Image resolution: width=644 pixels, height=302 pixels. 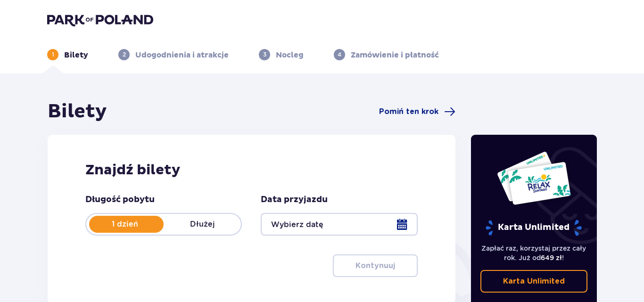 What do you see at coordinates (375, 266) in the screenshot?
I see `p: Kontynuuj` at bounding box center [375, 266].